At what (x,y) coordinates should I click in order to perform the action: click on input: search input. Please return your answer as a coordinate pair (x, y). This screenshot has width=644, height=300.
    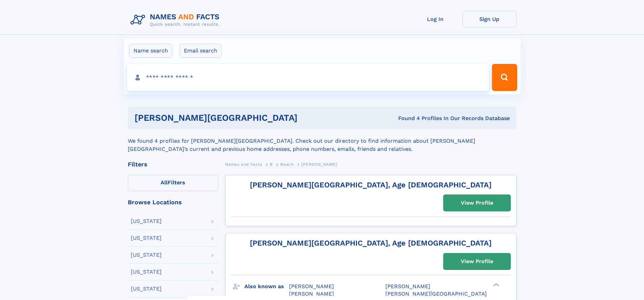
    Looking at the image, I should click on (308, 77).